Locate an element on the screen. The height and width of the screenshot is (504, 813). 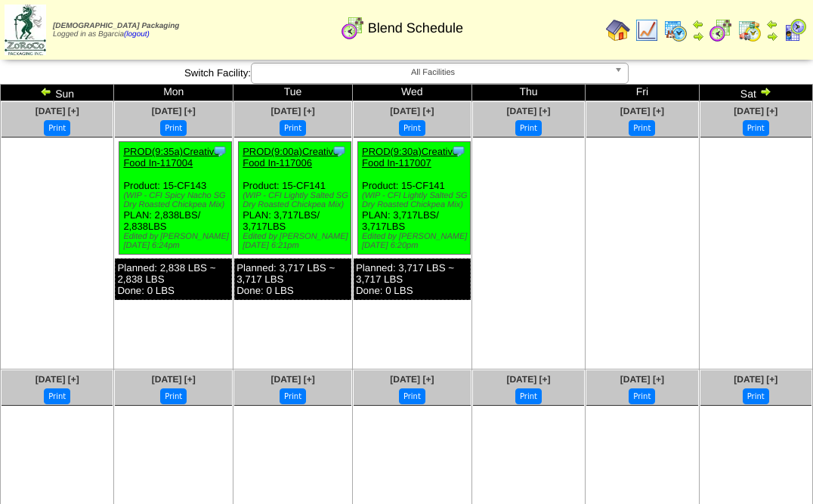
td: Fri is located at coordinates (642, 93).